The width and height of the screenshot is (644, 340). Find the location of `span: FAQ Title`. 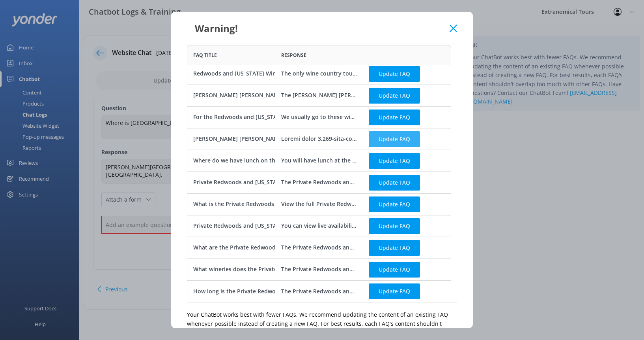

span: FAQ Title is located at coordinates (205, 55).